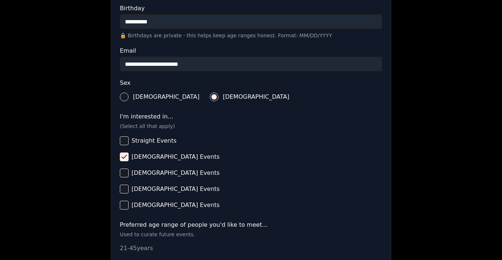  Describe the element at coordinates (251, 8) in the screenshot. I see `label: Birthday` at that location.